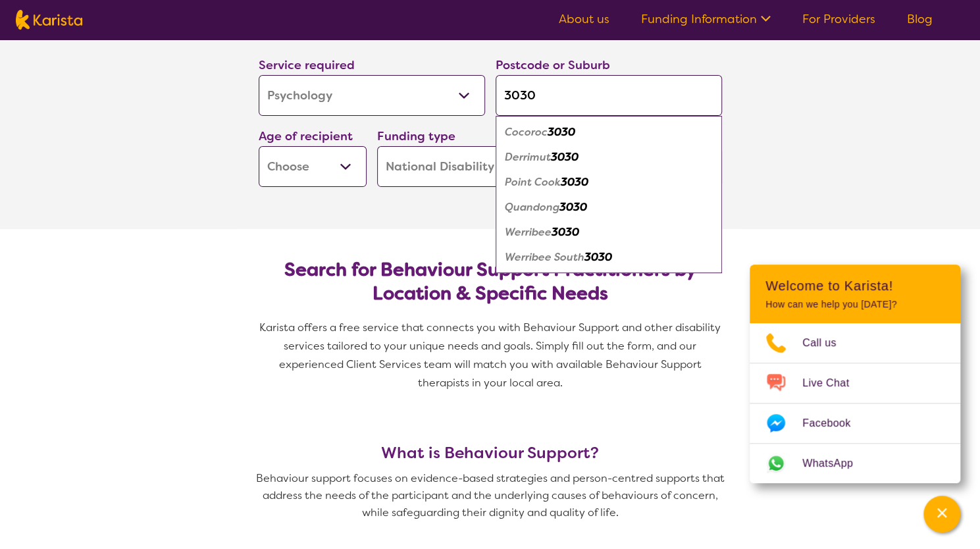 Image resolution: width=980 pixels, height=549 pixels. I want to click on div: Werribee South 3030, so click(609, 257).